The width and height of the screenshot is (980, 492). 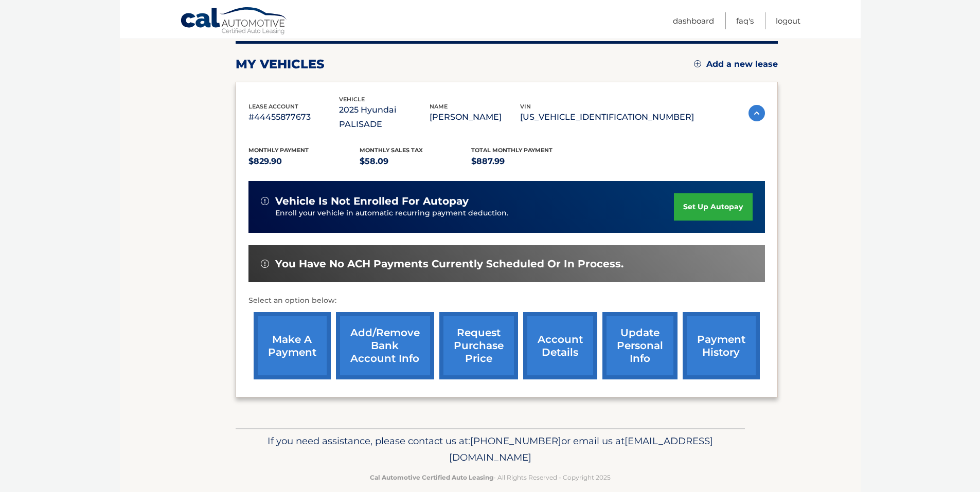 I want to click on span: lease account, so click(x=273, y=106).